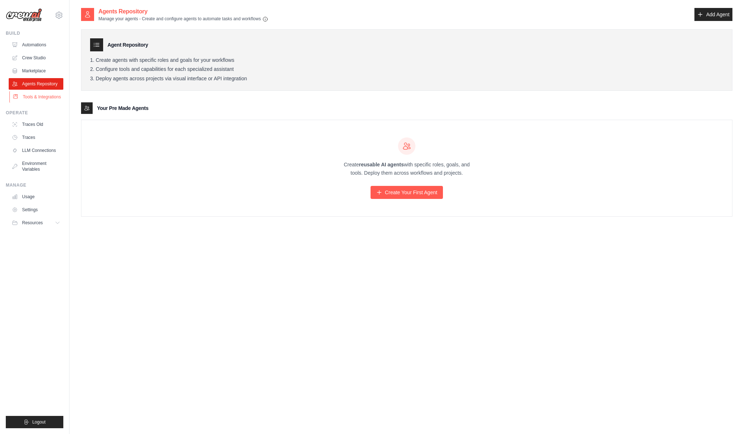 The image size is (744, 434). I want to click on div: Build, so click(34, 33).